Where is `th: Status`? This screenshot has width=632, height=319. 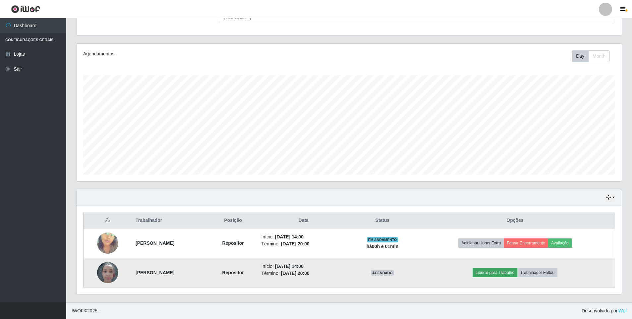 th: Status is located at coordinates (382, 220).